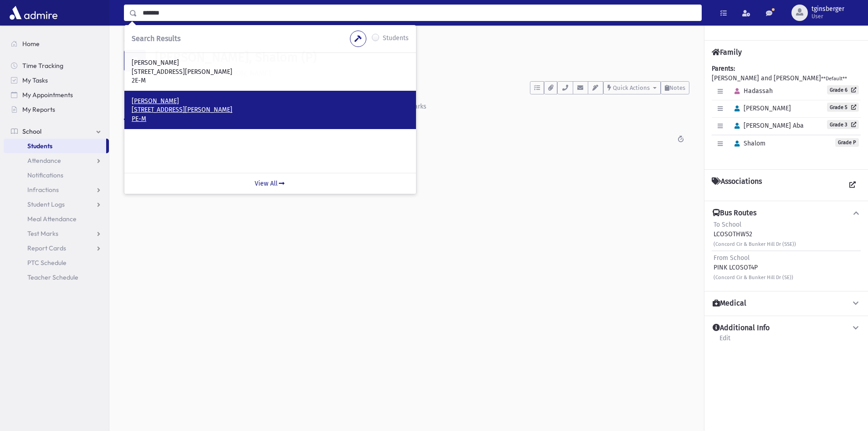 Image resolution: width=868 pixels, height=431 pixels. What do you see at coordinates (731, 258) in the screenshot?
I see `span: From School` at bounding box center [731, 258].